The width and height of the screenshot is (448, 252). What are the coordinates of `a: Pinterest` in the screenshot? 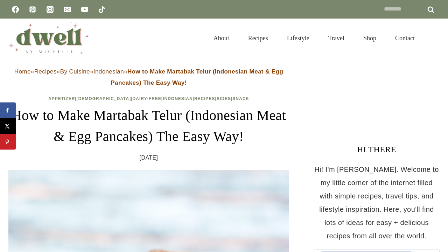 It's located at (33, 9).